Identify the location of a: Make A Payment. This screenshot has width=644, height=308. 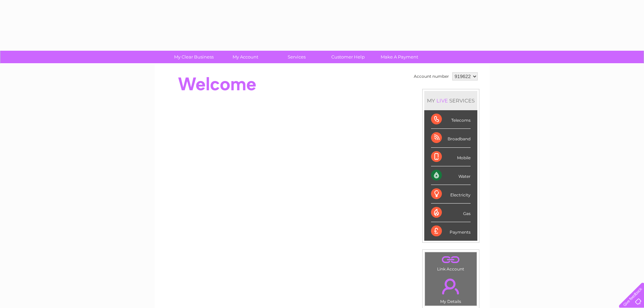
(399, 57).